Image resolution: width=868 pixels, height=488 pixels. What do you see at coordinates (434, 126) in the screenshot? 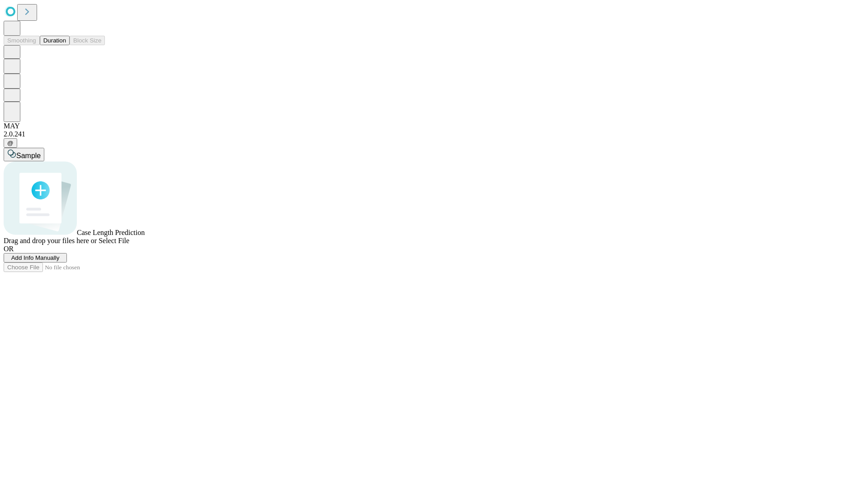
I see `div: MAY` at bounding box center [434, 126].